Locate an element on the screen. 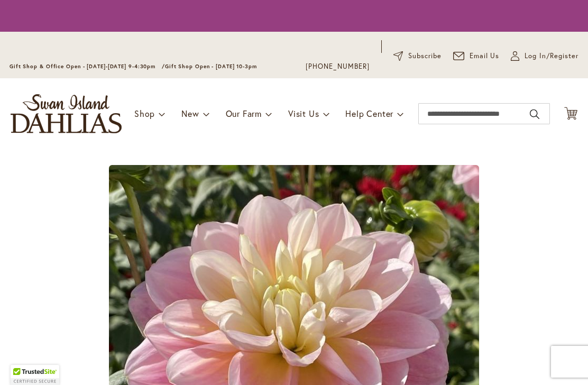  span: Our Farm is located at coordinates (244, 113).